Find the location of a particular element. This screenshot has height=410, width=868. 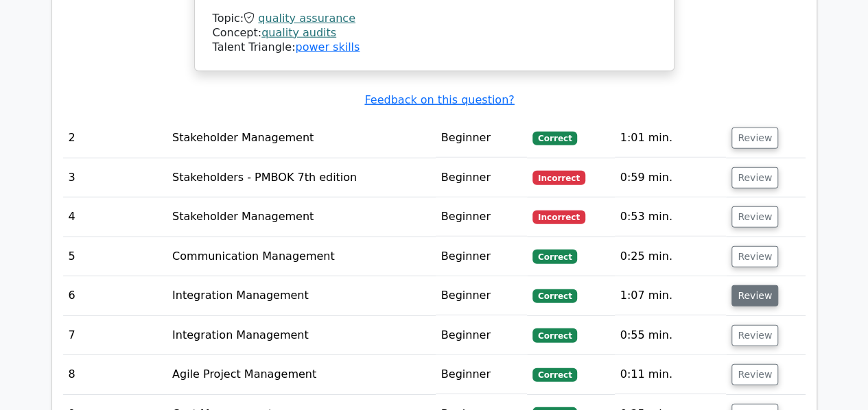

u: Feedback on this question? is located at coordinates (439, 99).